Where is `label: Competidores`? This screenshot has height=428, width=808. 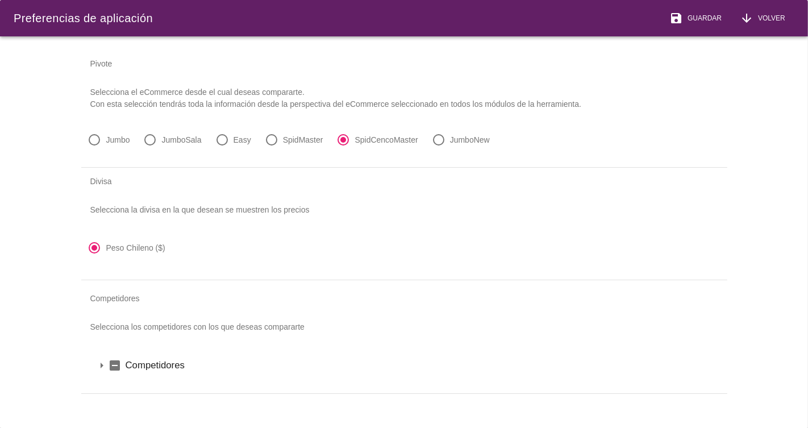 label: Competidores is located at coordinates (420, 365).